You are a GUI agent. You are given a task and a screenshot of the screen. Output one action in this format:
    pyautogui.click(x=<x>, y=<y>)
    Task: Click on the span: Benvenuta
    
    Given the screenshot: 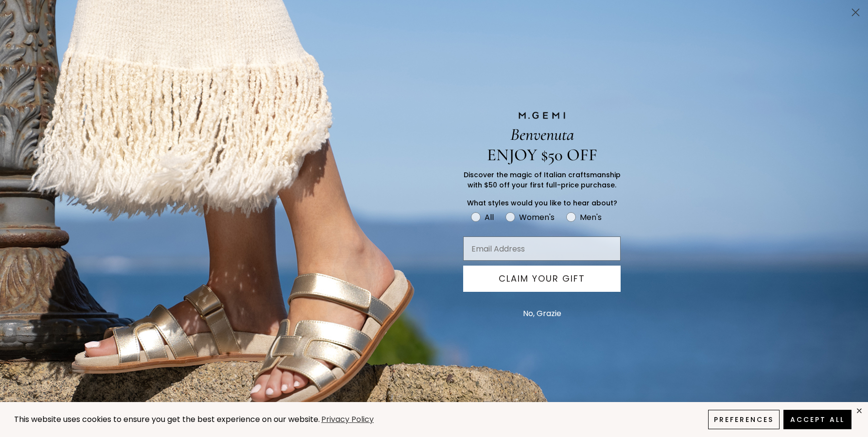 What is the action you would take?
    pyautogui.click(x=542, y=134)
    